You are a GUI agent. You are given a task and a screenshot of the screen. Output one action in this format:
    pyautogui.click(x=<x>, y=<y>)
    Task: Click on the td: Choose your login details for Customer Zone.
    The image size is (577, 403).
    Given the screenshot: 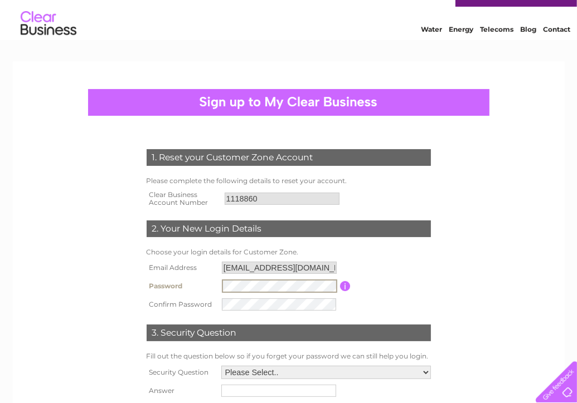 What is the action you would take?
    pyautogui.click(x=289, y=252)
    